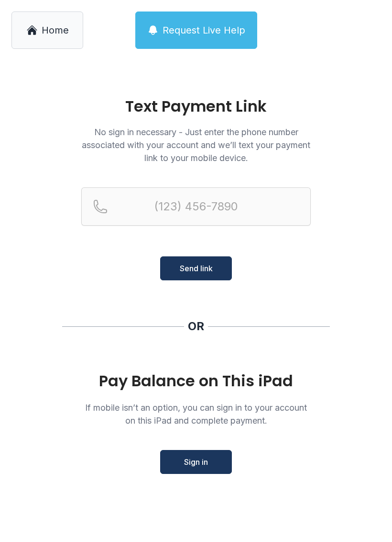 This screenshot has width=392, height=542. Describe the element at coordinates (196, 380) in the screenshot. I see `div: Pay Balance on This iPad` at that location.